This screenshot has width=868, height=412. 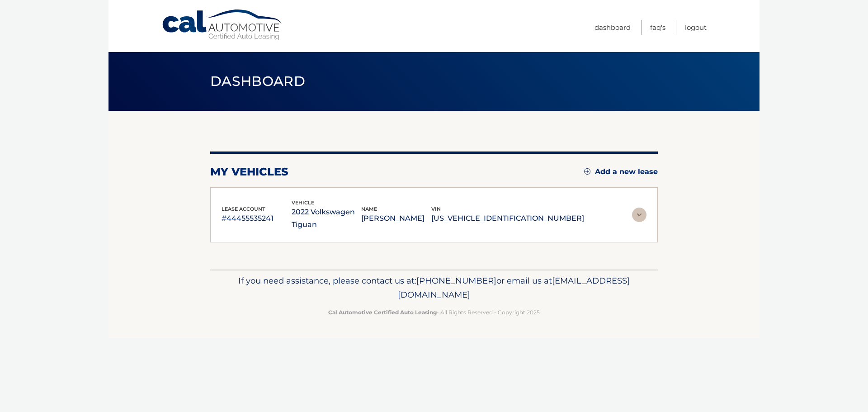 I want to click on img: add.svg, so click(x=588, y=172).